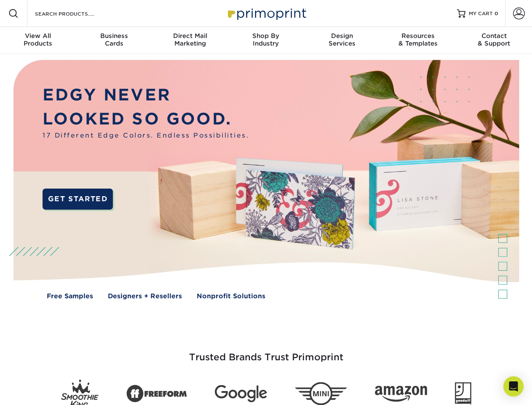 The height and width of the screenshot is (405, 532). Describe the element at coordinates (266, 36) in the screenshot. I see `span: Shop By` at that location.